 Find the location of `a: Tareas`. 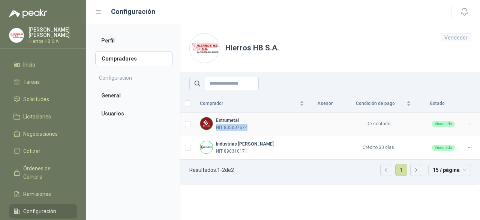

a: Tareas is located at coordinates (43, 82).